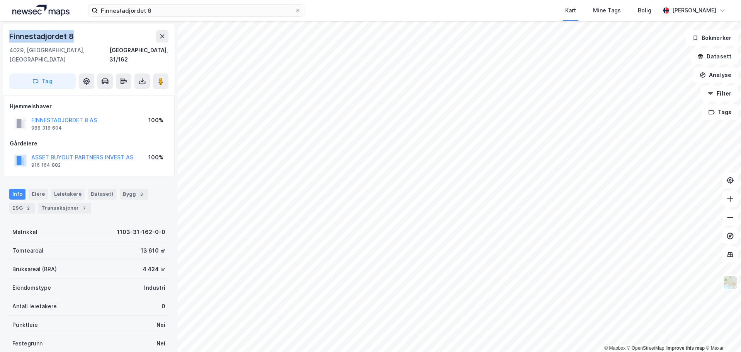 This screenshot has height=352, width=741. What do you see at coordinates (22, 208) in the screenshot?
I see `div: ESG` at bounding box center [22, 208].